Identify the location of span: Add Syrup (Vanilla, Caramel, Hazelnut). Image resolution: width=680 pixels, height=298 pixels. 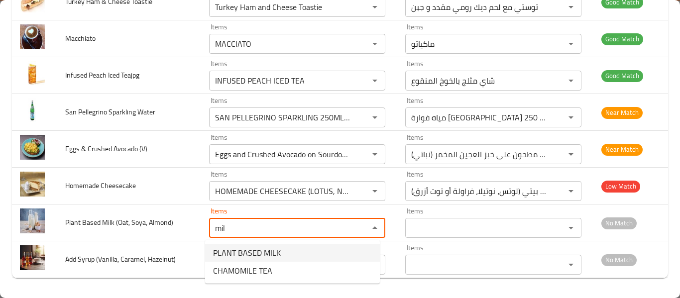
(120, 259).